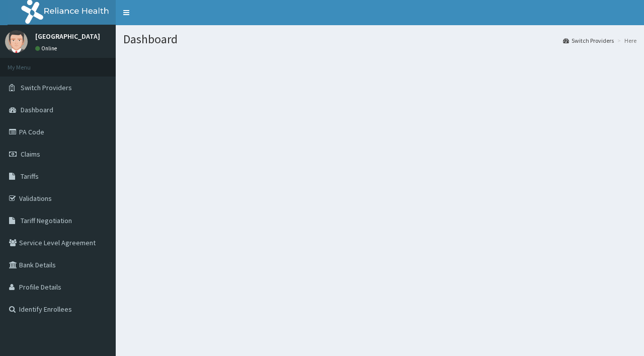  I want to click on h1: Dashboard, so click(380, 39).